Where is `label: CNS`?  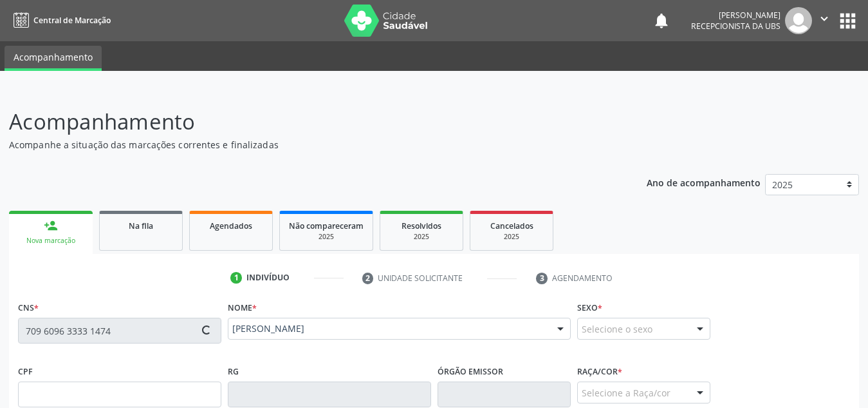 label: CNS is located at coordinates (29, 307).